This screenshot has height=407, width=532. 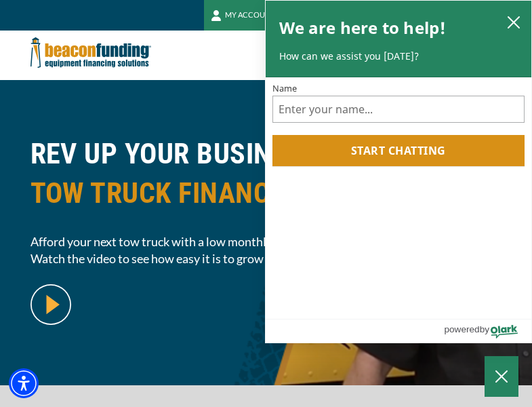 What do you see at coordinates (362, 28) in the screenshot?
I see `h2: We are here to help!` at bounding box center [362, 28].